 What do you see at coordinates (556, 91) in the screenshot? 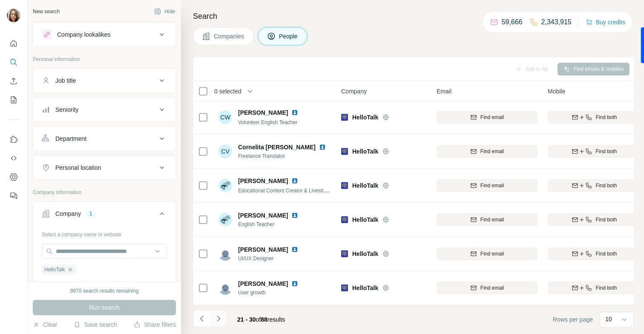
I see `span: Mobile` at bounding box center [556, 91].